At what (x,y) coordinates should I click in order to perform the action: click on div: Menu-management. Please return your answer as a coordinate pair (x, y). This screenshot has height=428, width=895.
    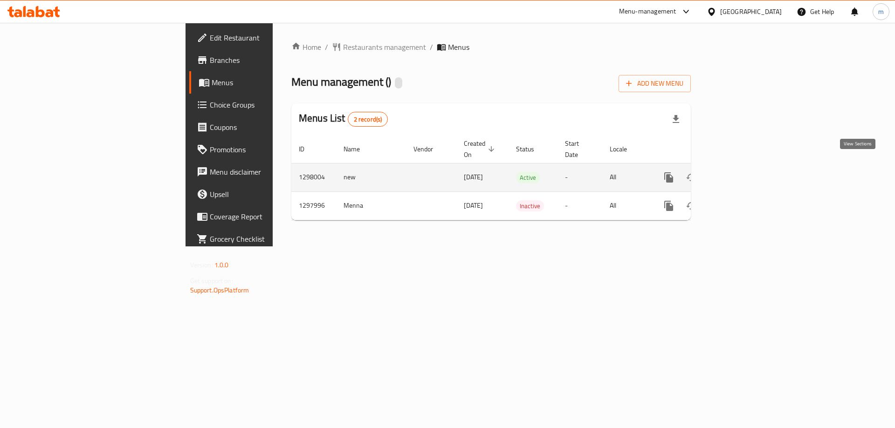
    Looking at the image, I should click on (647, 12).